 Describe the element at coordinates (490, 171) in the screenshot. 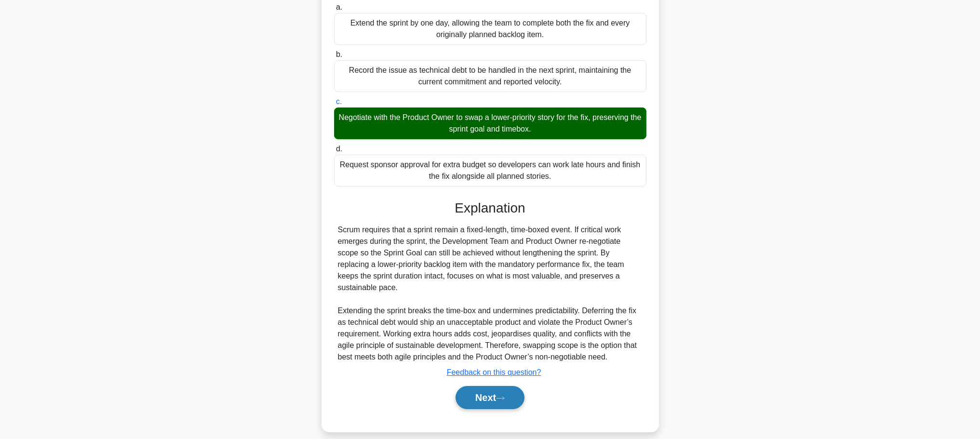

I see `div: Request sponsor approval for extra budget so developers can work late hours and finish the fix al...` at that location.